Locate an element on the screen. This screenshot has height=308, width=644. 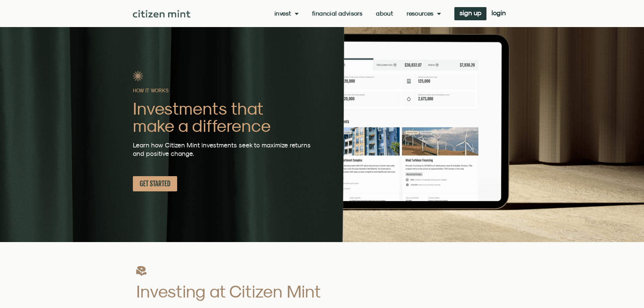
a: login is located at coordinates (498, 13).